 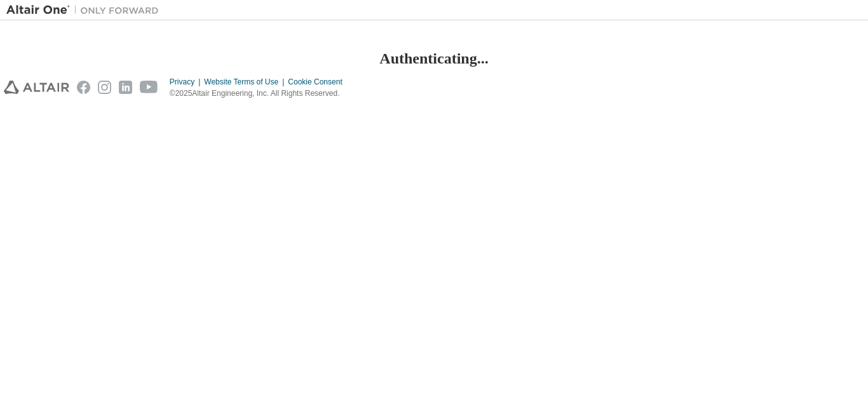 What do you see at coordinates (187, 81) in the screenshot?
I see `div: Privacy` at bounding box center [187, 81].